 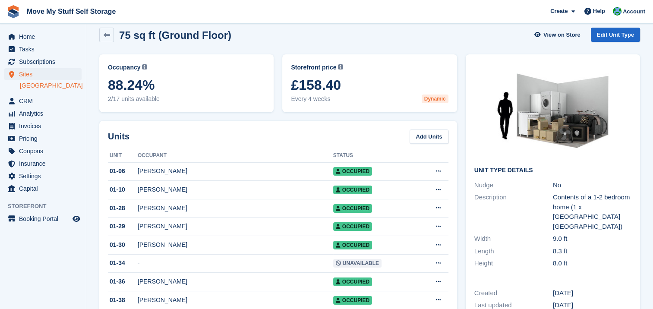 What do you see at coordinates (47, 206) in the screenshot?
I see `span: Storefront` at bounding box center [47, 206].